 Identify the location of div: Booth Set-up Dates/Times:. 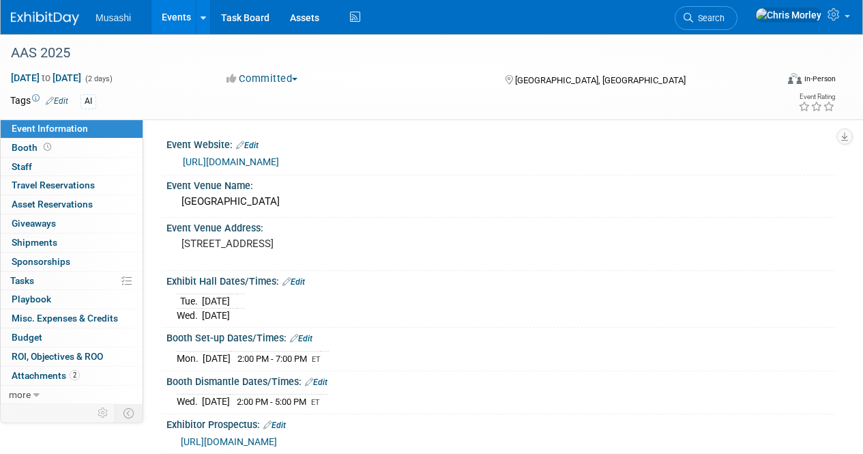
(501, 336).